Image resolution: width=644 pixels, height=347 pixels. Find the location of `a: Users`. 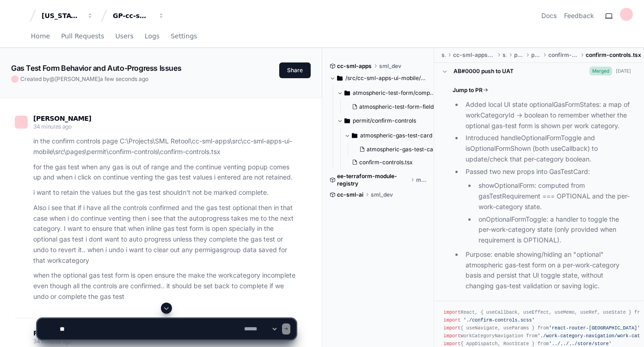

a: Users is located at coordinates (125, 36).